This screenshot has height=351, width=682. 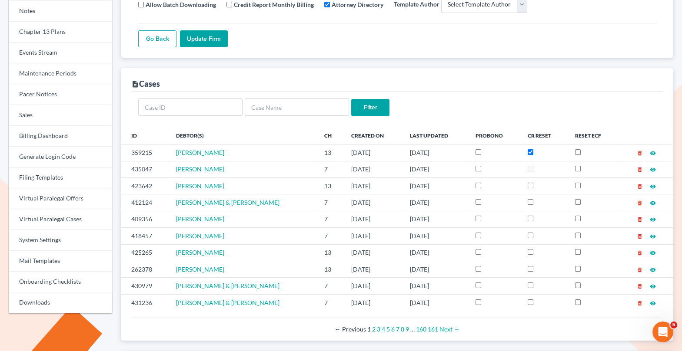 I want to click on input: Case Name, so click(x=297, y=107).